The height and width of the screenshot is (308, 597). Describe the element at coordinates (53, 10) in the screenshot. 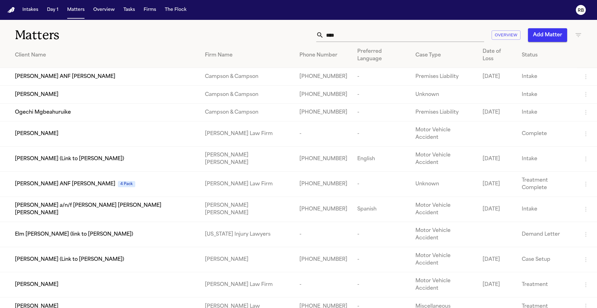

I see `a: Day 1` at that location.